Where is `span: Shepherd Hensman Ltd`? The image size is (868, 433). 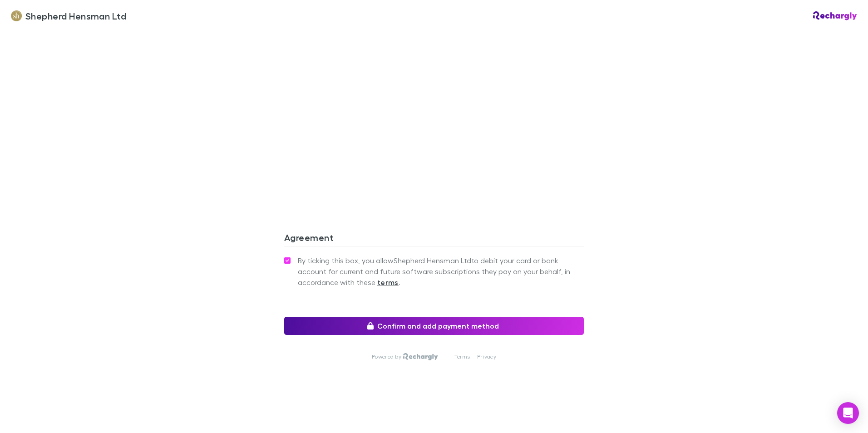 span: Shepherd Hensman Ltd is located at coordinates (76, 16).